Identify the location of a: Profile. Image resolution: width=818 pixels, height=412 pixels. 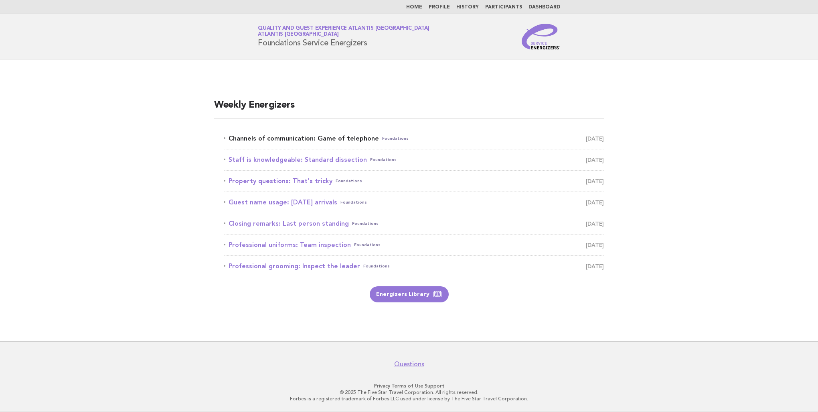
(439, 7).